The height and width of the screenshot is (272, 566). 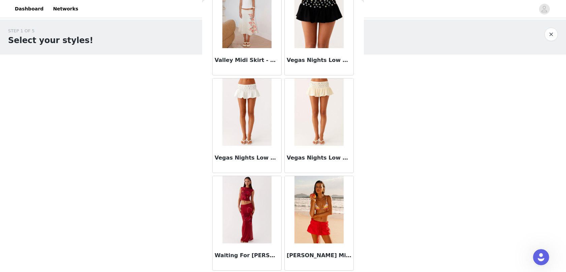 What do you see at coordinates (247, 158) in the screenshot?
I see `h3: Vegas Nights Low Rise Skort - White` at bounding box center [247, 158].